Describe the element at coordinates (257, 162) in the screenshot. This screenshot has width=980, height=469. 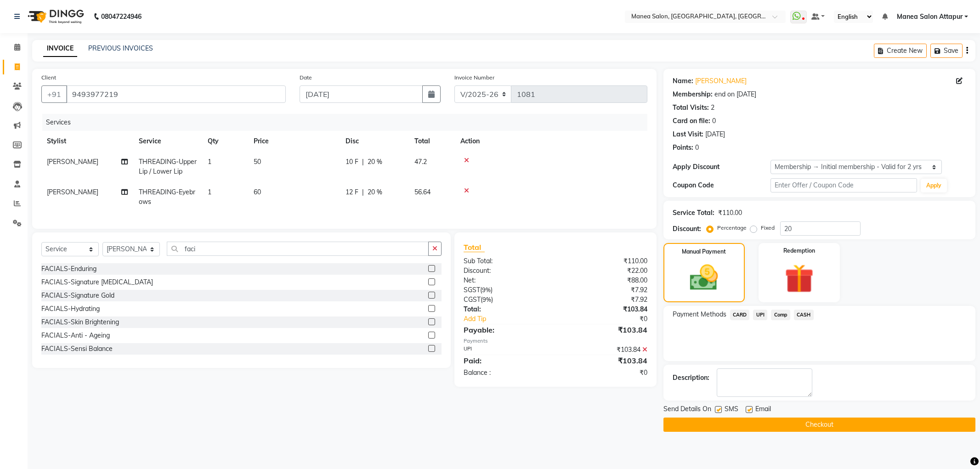
I see `span: 50` at that location.